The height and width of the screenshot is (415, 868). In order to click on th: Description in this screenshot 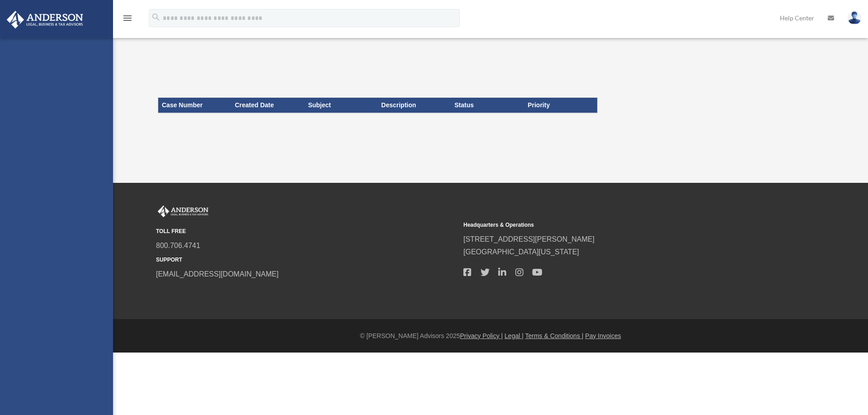, I will do `click(414, 106)`.